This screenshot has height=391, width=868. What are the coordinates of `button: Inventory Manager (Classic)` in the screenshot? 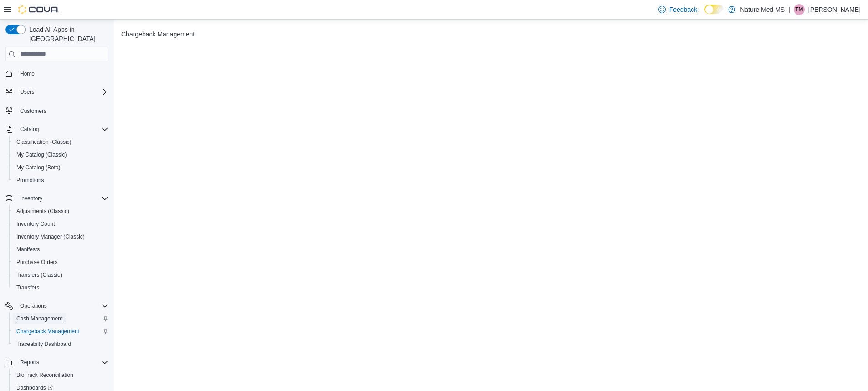 It's located at (61, 237).